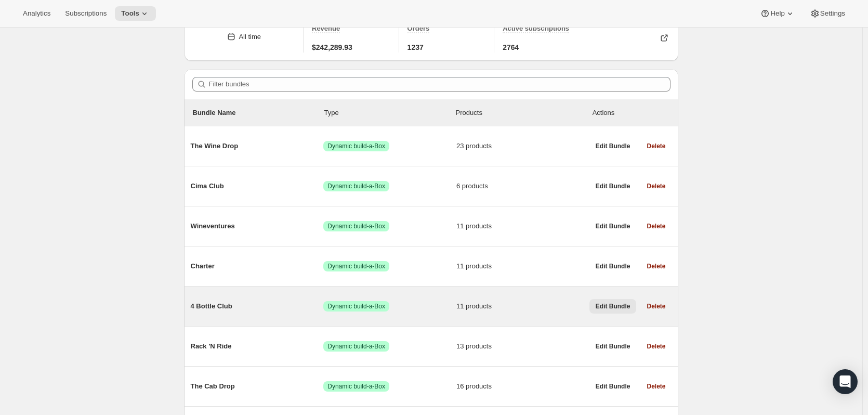 The image size is (868, 415). What do you see at coordinates (258, 113) in the screenshot?
I see `p: Bundle Name` at bounding box center [258, 113].